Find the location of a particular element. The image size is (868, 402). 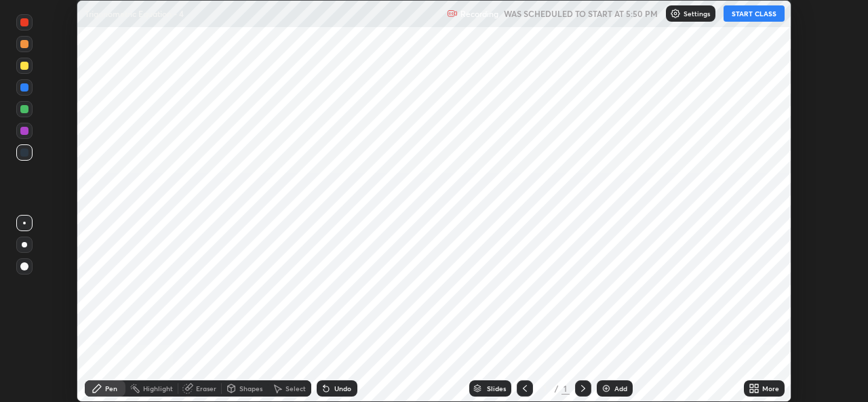

div: More is located at coordinates (770, 388).